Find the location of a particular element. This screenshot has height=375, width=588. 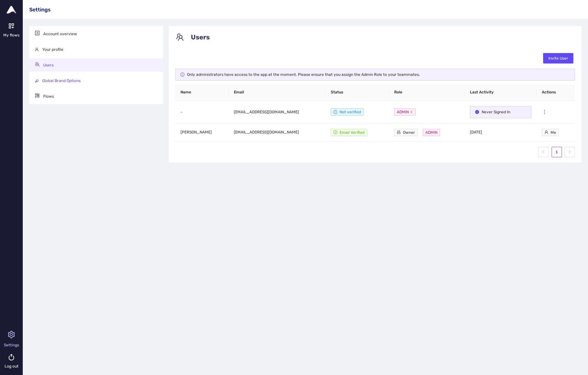

th: Last Activity is located at coordinates (501, 92).